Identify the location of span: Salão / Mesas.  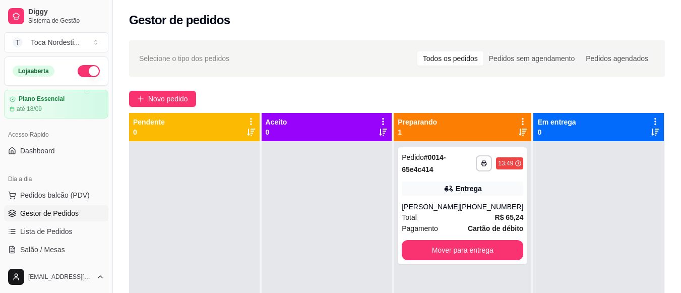
(42, 249).